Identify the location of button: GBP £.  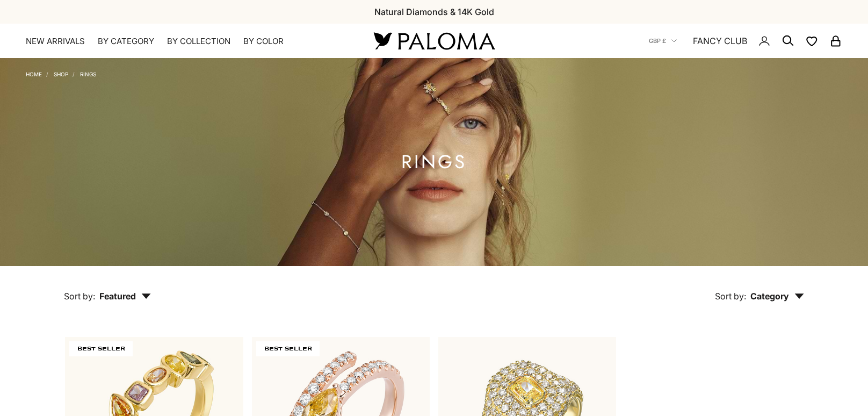
(663, 41).